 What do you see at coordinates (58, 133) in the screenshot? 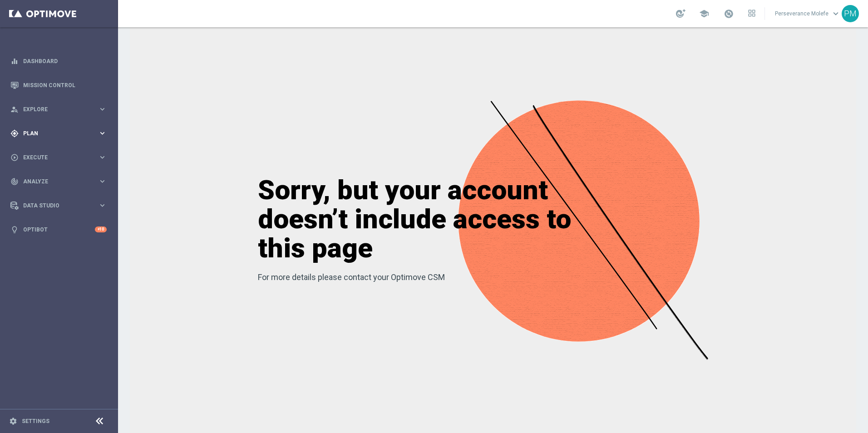
I see `div: gps_fixed Plan keyboard_arrow_right` at bounding box center [58, 133].